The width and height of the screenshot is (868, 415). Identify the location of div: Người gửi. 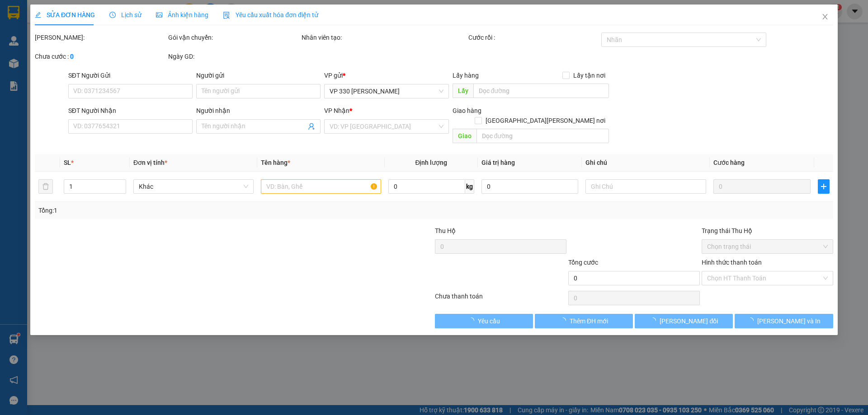
(258, 75).